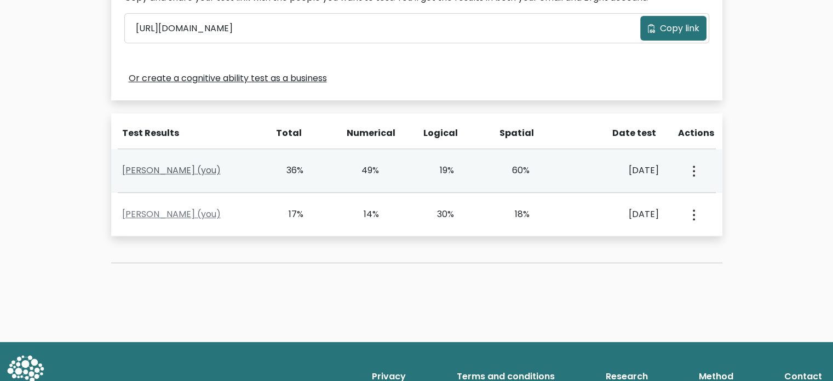  What do you see at coordinates (439, 170) in the screenshot?
I see `div: 19%` at bounding box center [439, 170].